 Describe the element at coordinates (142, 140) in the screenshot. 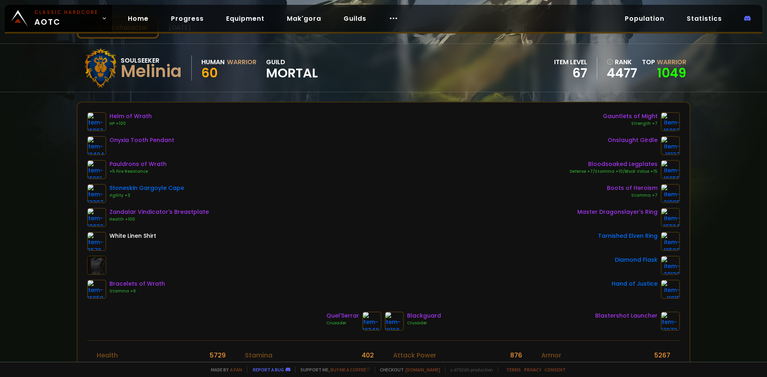

I see `div: Onyxia Tooth Pendant` at that location.